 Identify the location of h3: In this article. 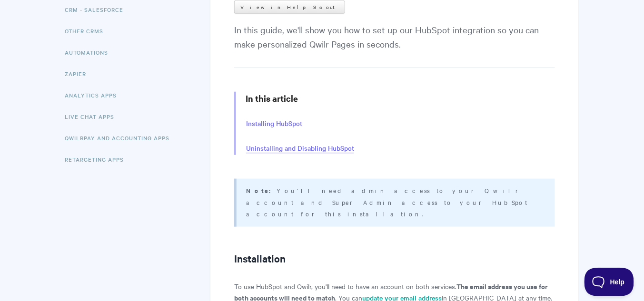
(400, 99).